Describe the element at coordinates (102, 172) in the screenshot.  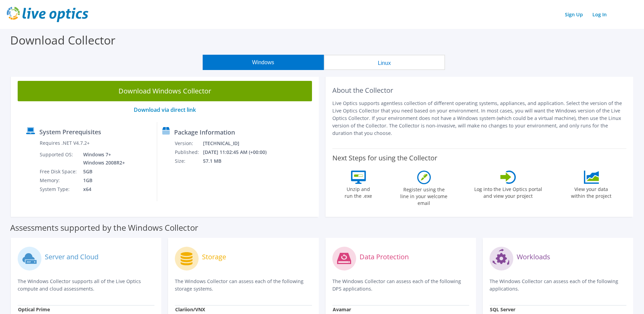
I see `td: 5GB` at that location.